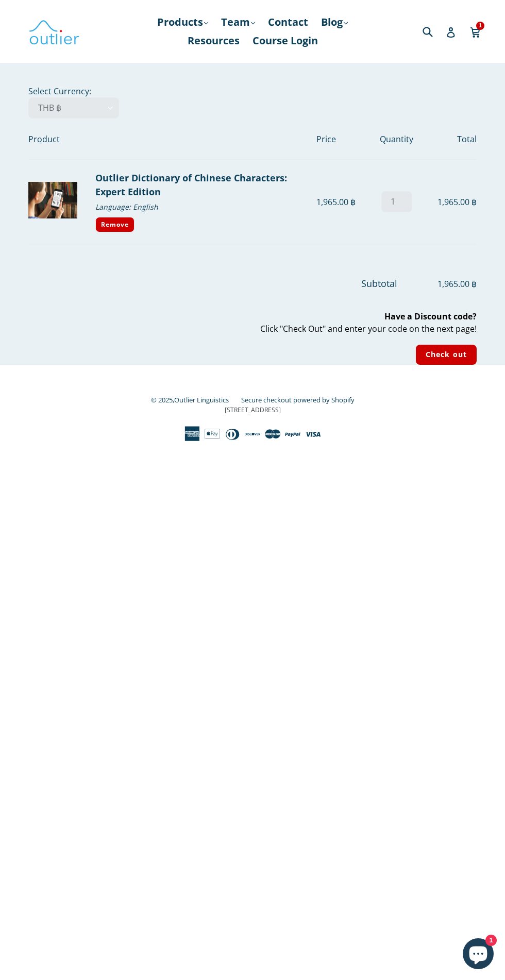  What do you see at coordinates (214, 41) in the screenshot?
I see `a: Resources` at bounding box center [214, 41].